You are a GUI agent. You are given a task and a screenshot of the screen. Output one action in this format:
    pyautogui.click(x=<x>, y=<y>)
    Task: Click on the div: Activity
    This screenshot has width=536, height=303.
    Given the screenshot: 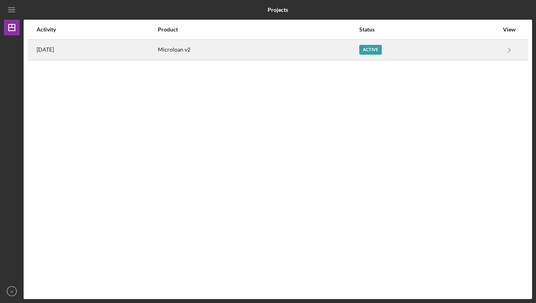 What is the action you would take?
    pyautogui.click(x=97, y=30)
    